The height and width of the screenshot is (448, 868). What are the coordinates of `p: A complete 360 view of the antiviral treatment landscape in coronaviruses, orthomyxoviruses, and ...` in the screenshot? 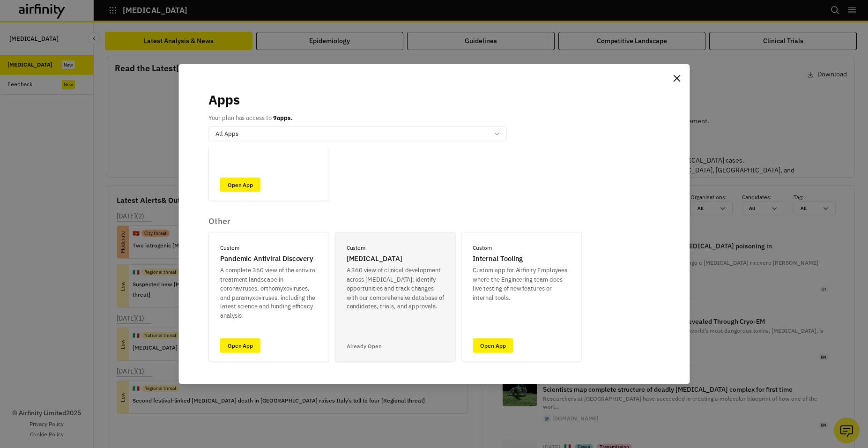 It's located at (268, 293).